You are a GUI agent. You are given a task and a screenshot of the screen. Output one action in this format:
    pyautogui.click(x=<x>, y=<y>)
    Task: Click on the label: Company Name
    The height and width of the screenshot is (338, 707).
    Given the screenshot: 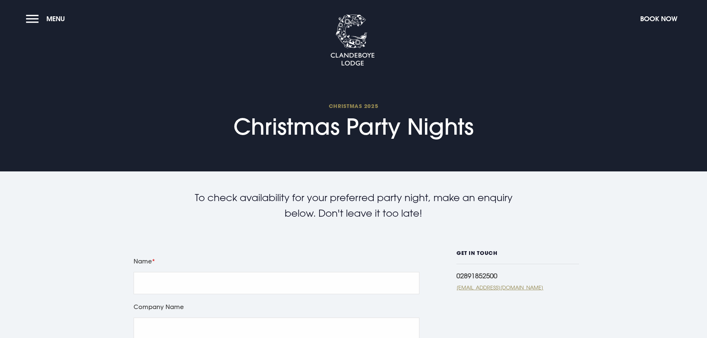 What is the action you would take?
    pyautogui.click(x=276, y=307)
    